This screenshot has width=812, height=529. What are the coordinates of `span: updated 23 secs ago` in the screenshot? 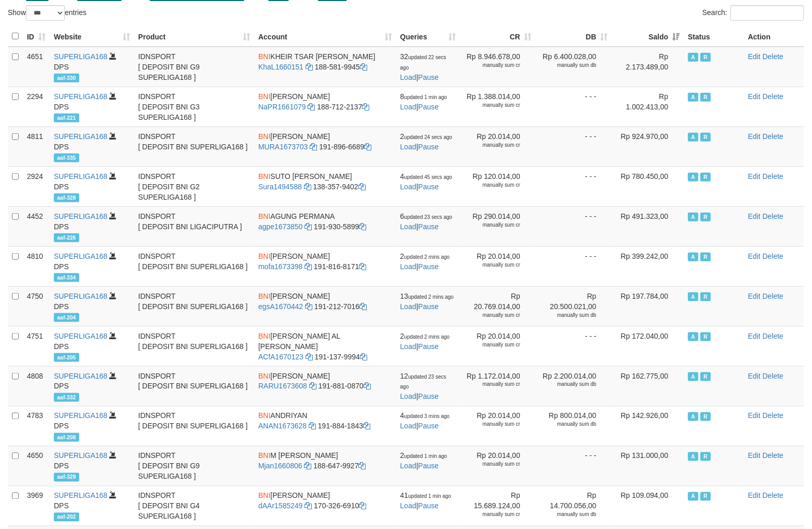 It's located at (429, 216).